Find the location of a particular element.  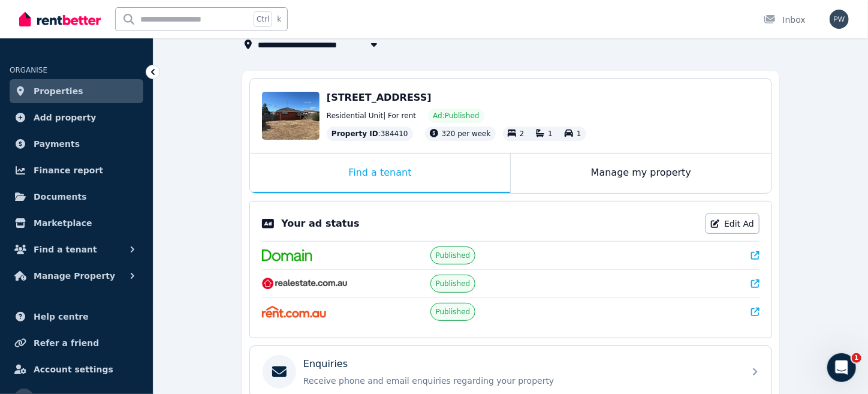

a: Documents is located at coordinates (76, 197).